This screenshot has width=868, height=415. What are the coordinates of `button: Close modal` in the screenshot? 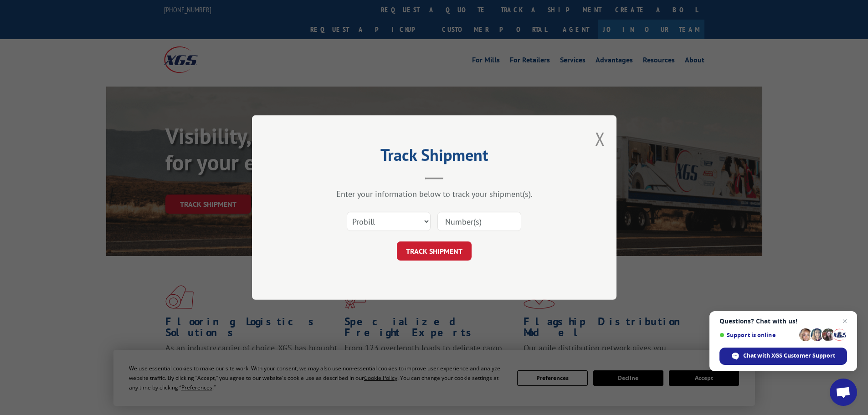 It's located at (600, 139).